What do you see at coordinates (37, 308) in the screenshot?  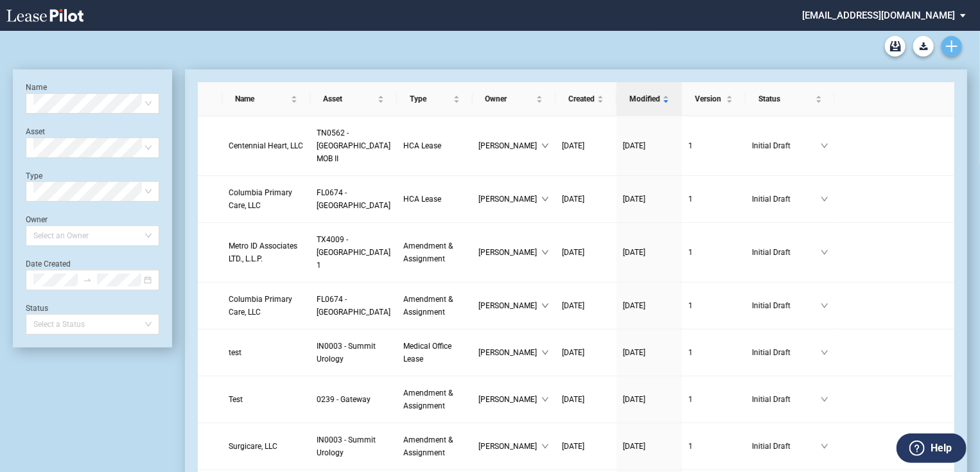 I see `label: Status` at bounding box center [37, 308].